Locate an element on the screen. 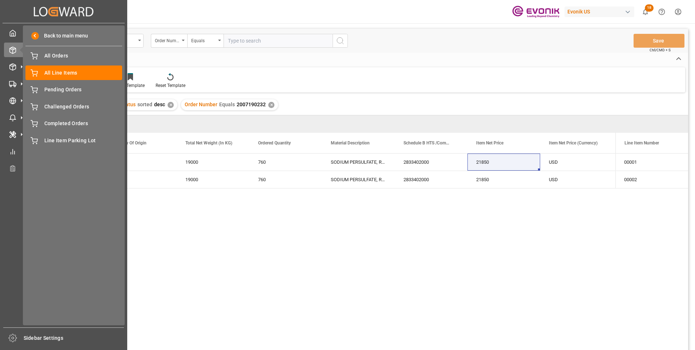 The image size is (695, 350). span: 2007190232 is located at coordinates (251, 104).